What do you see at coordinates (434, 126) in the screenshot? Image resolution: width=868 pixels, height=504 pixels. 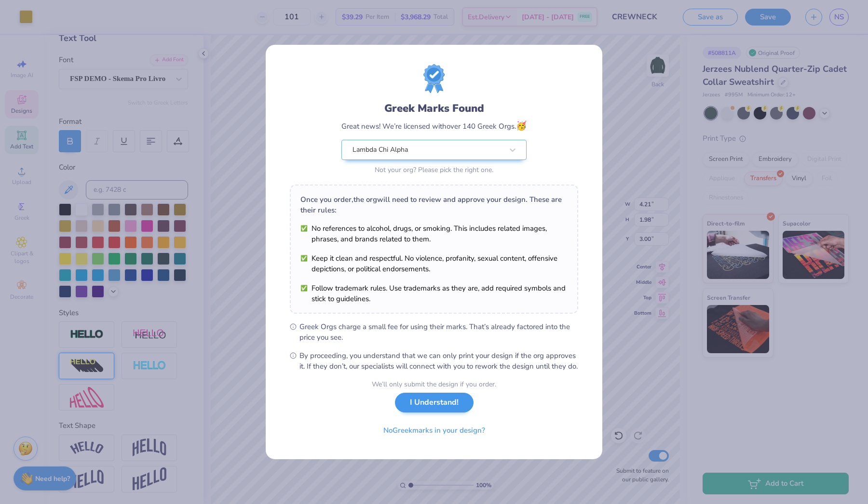 I see `div: Great news! We’re licensed with over 140 Greek Orgs.` at bounding box center [434, 126].